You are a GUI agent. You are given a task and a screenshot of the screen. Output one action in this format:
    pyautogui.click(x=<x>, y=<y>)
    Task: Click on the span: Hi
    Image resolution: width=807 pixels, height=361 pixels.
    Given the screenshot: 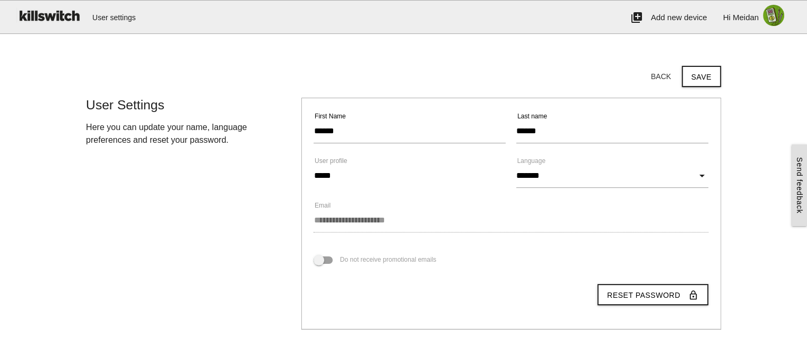 What is the action you would take?
    pyautogui.click(x=726, y=17)
    